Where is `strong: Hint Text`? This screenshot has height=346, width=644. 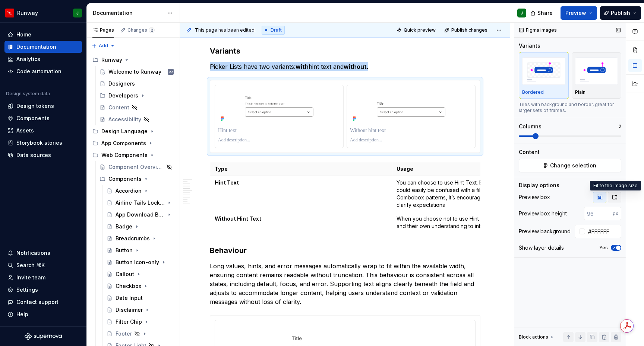 strong: Hint Text is located at coordinates (227, 183).